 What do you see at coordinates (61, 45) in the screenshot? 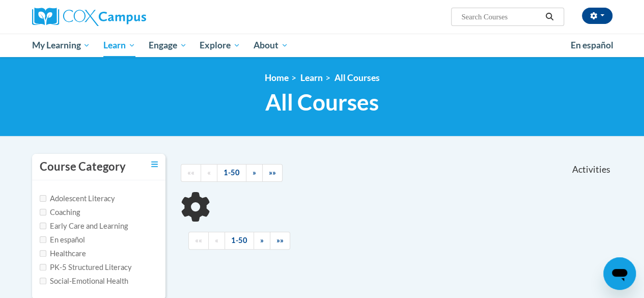
I see `a: My Learning` at bounding box center [61, 45].